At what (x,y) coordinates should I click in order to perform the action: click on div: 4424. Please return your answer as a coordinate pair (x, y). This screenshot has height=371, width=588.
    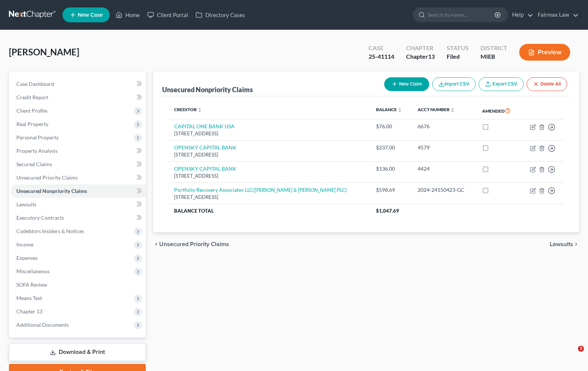
    Looking at the image, I should click on (444, 169).